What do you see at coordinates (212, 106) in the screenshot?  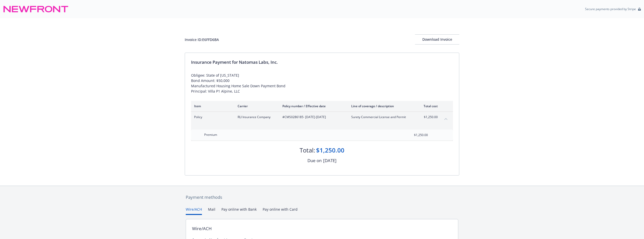 I see `div: Item` at bounding box center [212, 106].